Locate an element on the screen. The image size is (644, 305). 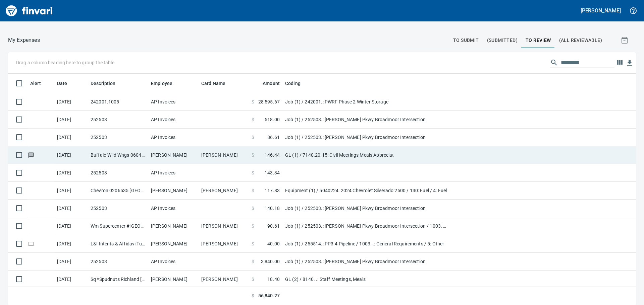
span: 90.61 is located at coordinates (273, 226).